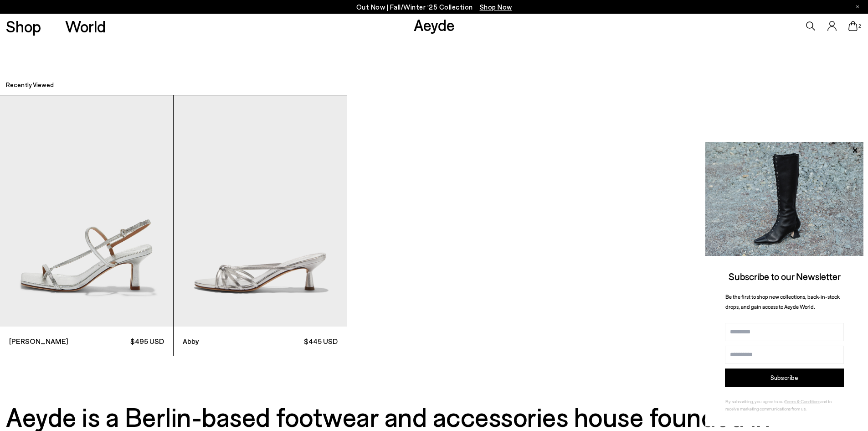 This screenshot has height=431, width=868. Describe the element at coordinates (30, 85) in the screenshot. I see `h2: Recently Viewed` at that location.